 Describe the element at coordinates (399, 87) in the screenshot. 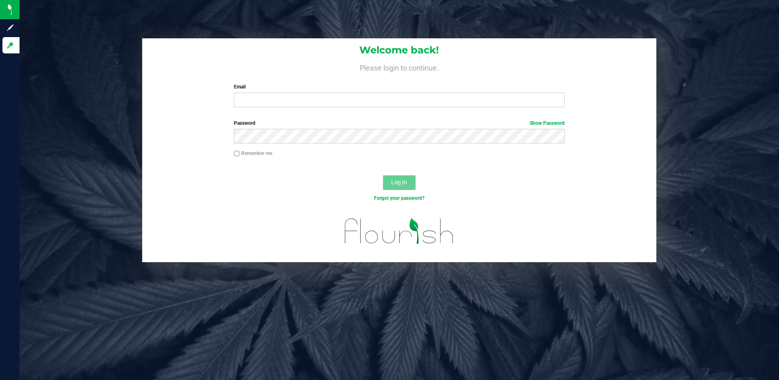

I see `label: Email` at that location.